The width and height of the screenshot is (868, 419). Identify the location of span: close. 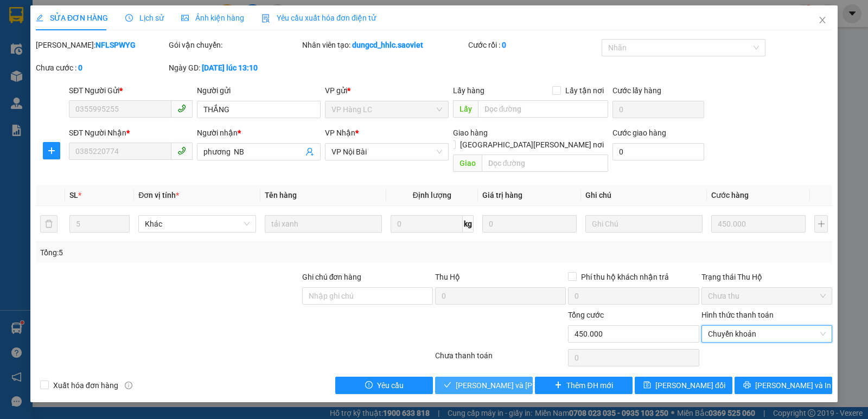
(822, 20).